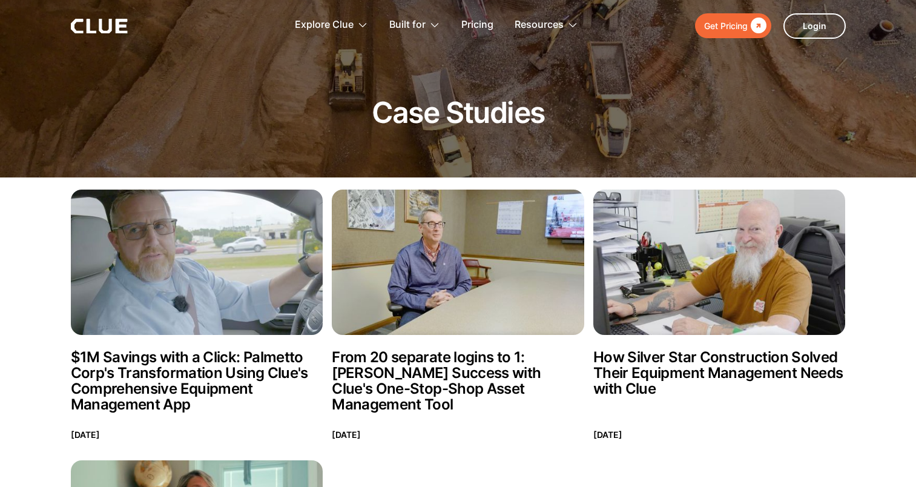 This screenshot has width=916, height=487. Describe the element at coordinates (719, 315) in the screenshot. I see `a: How Silver Star Construction Solved Their Equipment Management Needs with ClueHow Silver Star Con...` at that location.